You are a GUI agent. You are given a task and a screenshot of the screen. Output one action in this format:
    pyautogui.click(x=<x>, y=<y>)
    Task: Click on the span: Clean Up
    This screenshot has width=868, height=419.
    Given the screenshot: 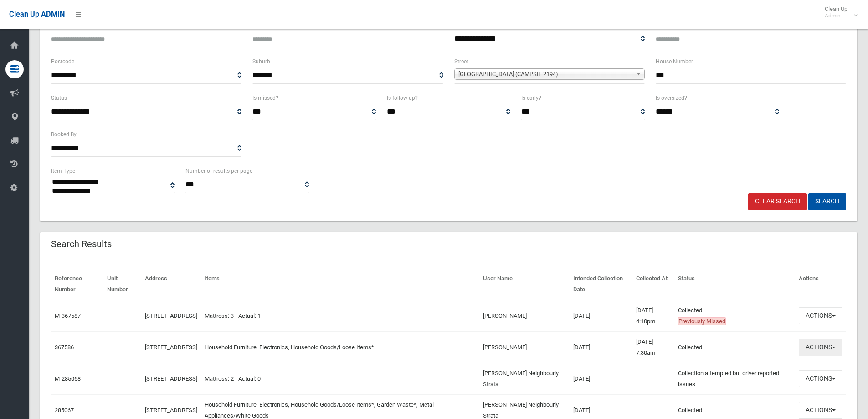 What is the action you would take?
    pyautogui.click(x=839, y=13)
    